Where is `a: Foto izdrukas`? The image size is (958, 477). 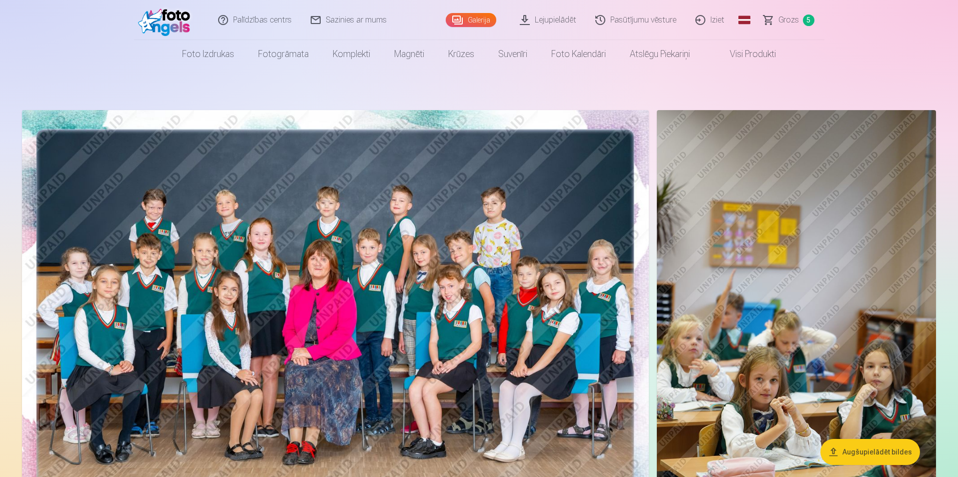 a: Foto izdrukas is located at coordinates (208, 54).